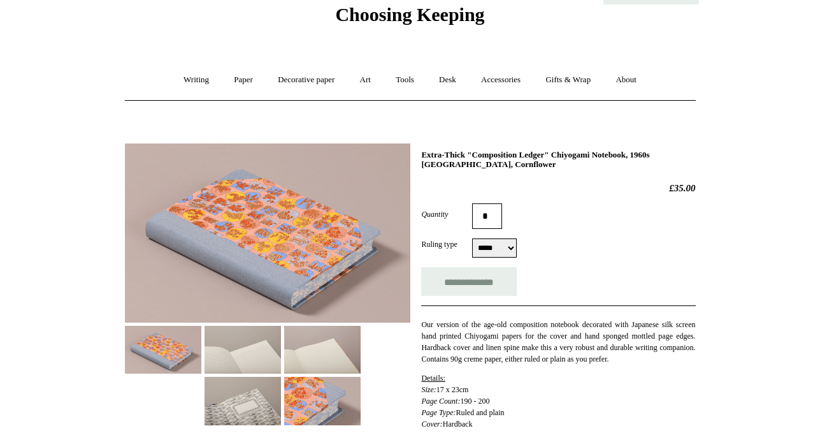  What do you see at coordinates (433, 378) in the screenshot?
I see `span: Details:` at bounding box center [433, 378].